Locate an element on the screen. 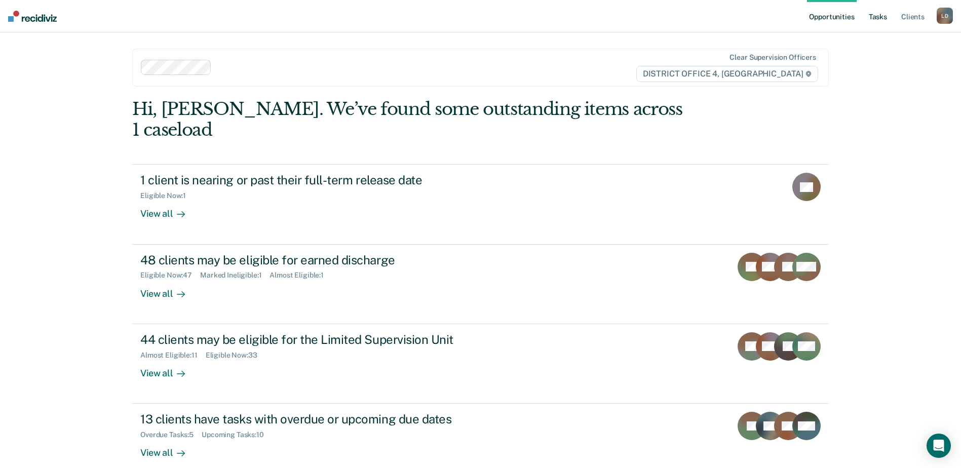 This screenshot has height=468, width=961. div: Overdue Tasks : 5 is located at coordinates (171, 435).